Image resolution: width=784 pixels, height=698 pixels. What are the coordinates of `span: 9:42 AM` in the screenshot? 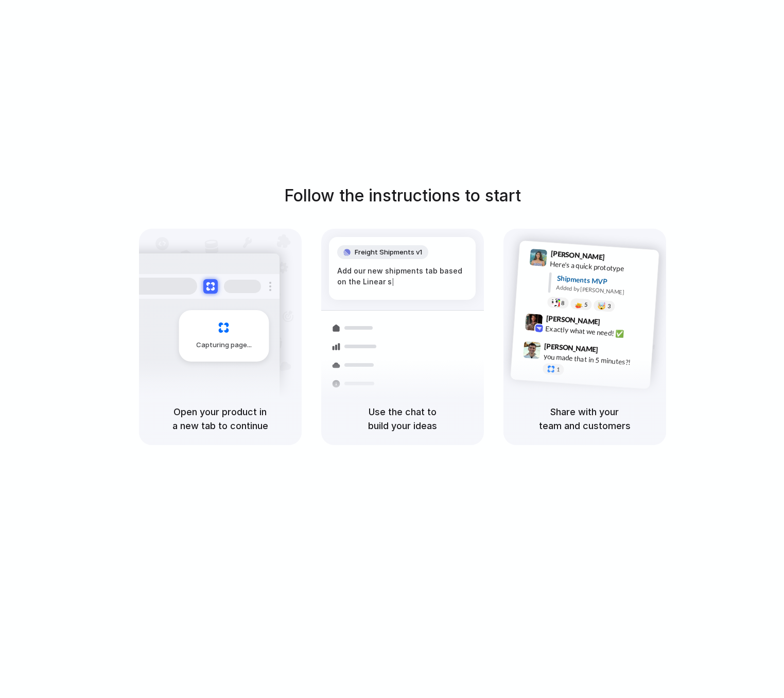 It's located at (613, 323).